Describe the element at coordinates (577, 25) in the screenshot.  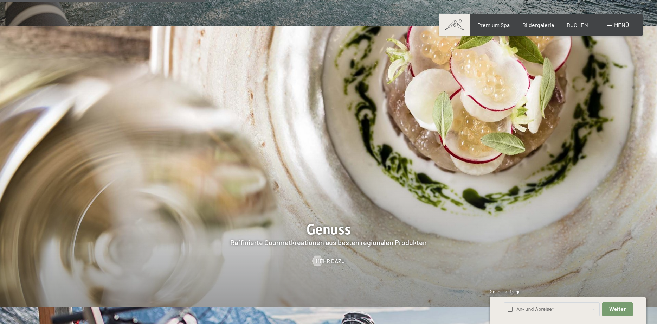
I see `span: BUCHEN` at that location.